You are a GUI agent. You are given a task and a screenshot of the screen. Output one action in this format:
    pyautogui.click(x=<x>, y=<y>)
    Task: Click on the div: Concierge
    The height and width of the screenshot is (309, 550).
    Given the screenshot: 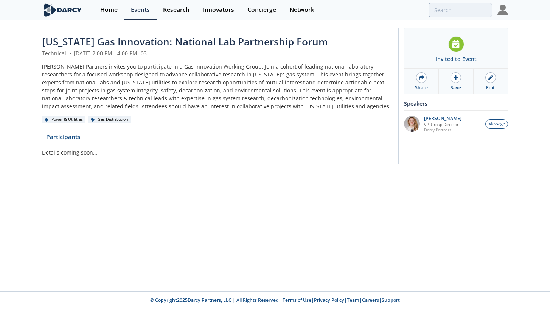 What is the action you would take?
    pyautogui.click(x=262, y=10)
    